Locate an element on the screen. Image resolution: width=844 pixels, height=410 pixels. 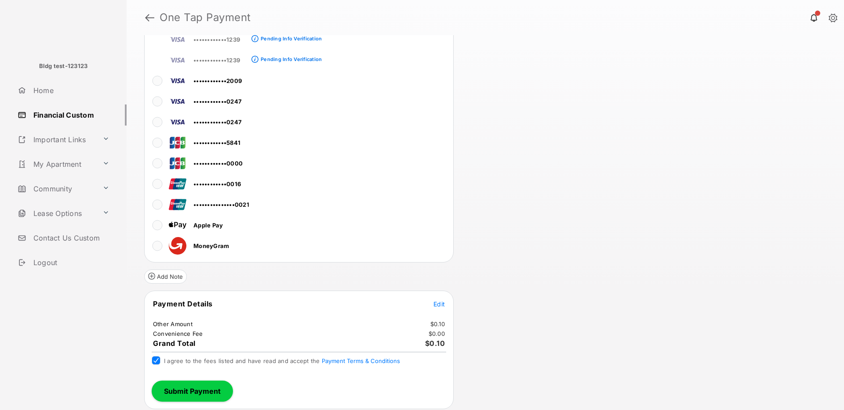
span: •••••••••••••••0021 is located at coordinates (221, 205).